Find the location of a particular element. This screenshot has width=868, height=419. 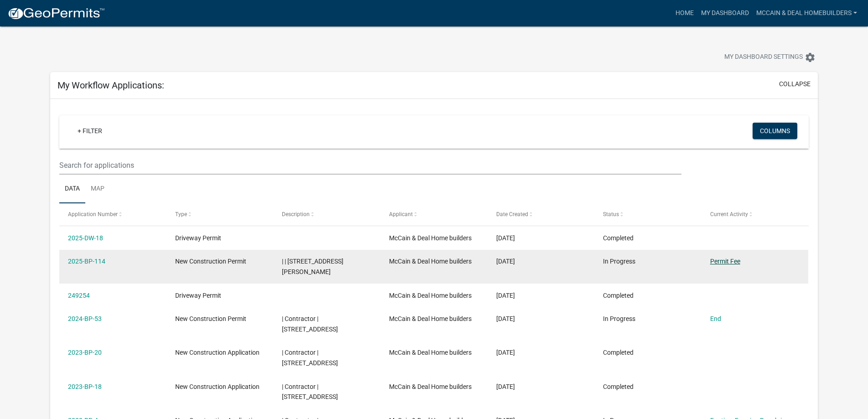

span: My Dashboard Settings is located at coordinates (764, 58).